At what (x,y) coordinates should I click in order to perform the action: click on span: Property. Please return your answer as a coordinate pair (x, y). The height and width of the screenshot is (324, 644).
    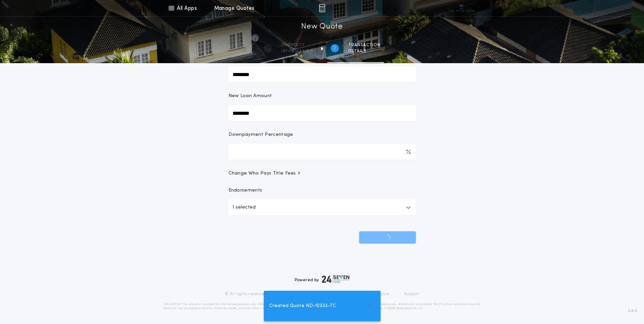
    Looking at the image, I should click on (297, 45).